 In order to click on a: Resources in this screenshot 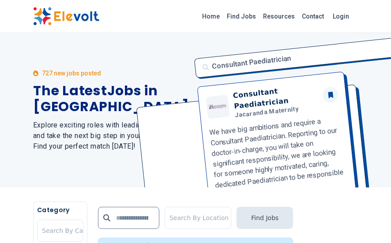, I will do `click(279, 16)`.